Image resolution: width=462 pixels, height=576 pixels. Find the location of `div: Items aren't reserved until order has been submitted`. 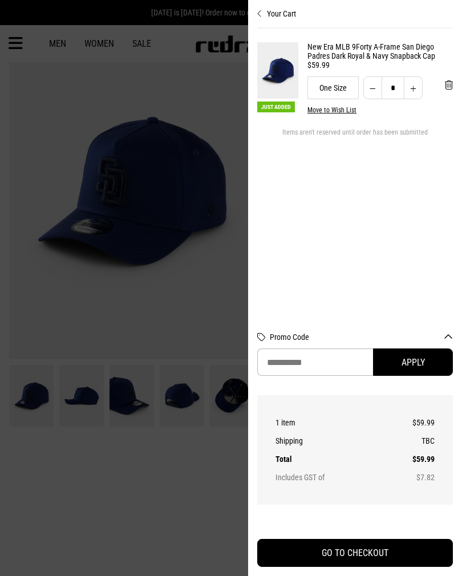

div: Items aren't reserved until order has been submitted is located at coordinates (355, 137).